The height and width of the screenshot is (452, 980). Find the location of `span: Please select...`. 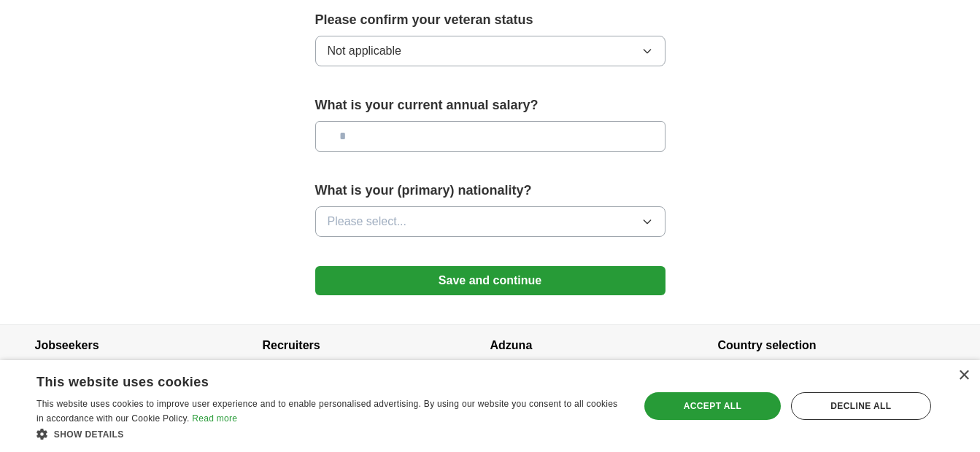

span: Please select... is located at coordinates (367, 222).